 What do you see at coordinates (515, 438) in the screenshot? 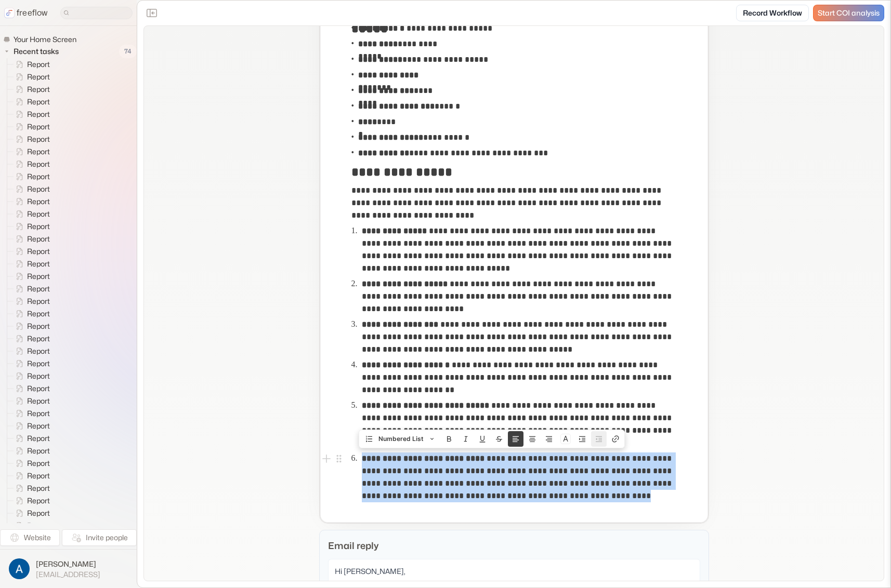
I see `button: Align text left` at bounding box center [515, 438].